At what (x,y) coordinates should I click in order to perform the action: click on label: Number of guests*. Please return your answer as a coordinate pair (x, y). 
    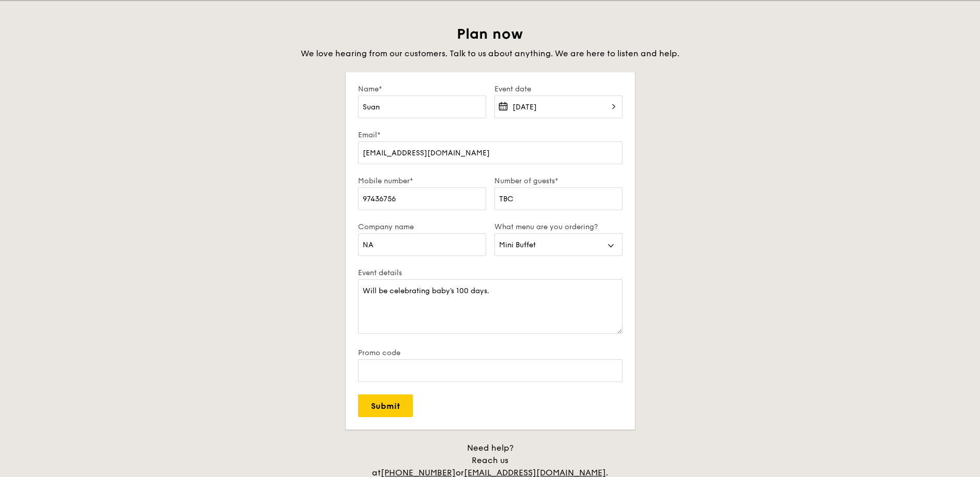
    Looking at the image, I should click on (558, 181).